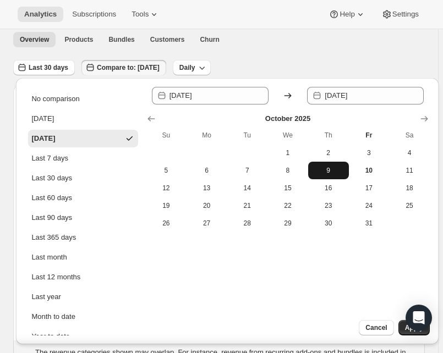 Image resolution: width=443 pixels, height=353 pixels. Describe the element at coordinates (409, 206) in the screenshot. I see `button: Saturday October 25 2025` at that location.